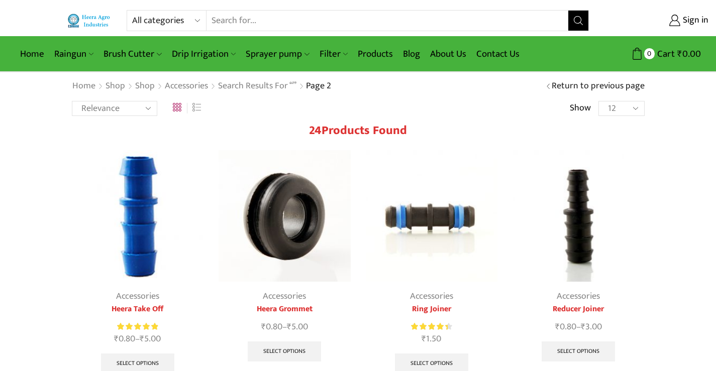  Describe the element at coordinates (656, 21) in the screenshot. I see `a: Sign in` at that location.